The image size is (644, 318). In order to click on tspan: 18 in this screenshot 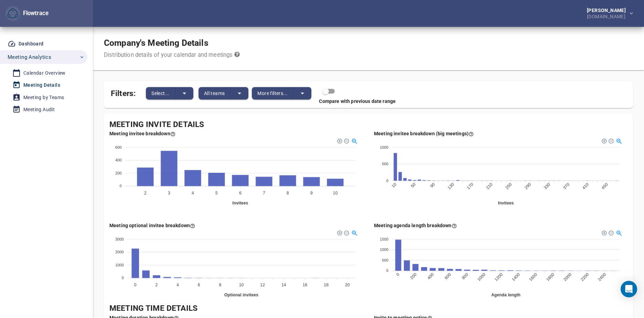, I will do `click(326, 285)`.